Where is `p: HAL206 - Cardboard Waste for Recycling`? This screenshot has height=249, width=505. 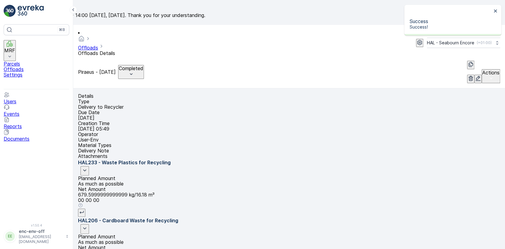 p: HAL206 - Cardboard Waste for Recycling is located at coordinates (289, 221).